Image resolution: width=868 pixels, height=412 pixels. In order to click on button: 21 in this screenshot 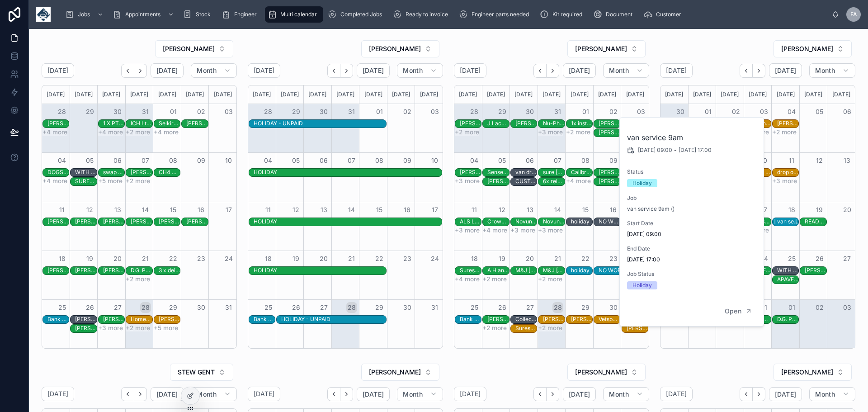, I will do `click(351, 259)`.